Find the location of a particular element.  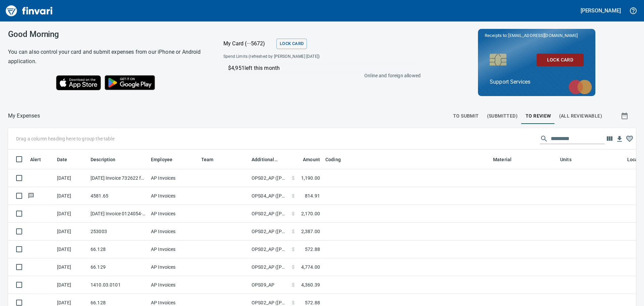

img: mastercard.svg is located at coordinates (580, 87).